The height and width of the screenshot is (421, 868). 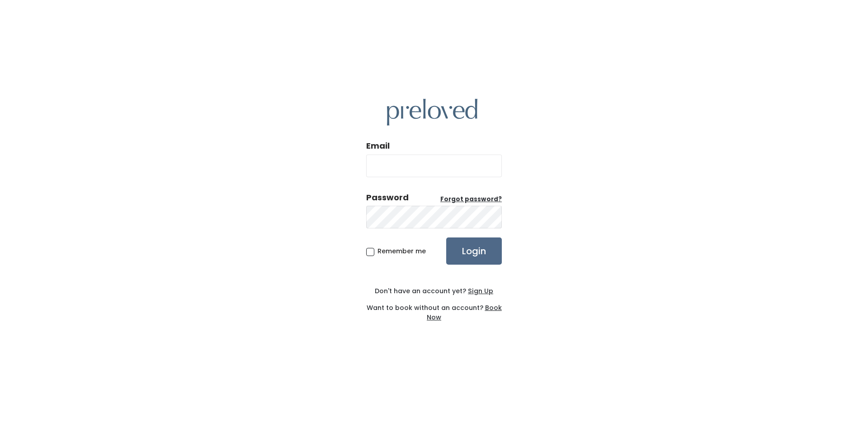 I want to click on a: Book Now, so click(x=465, y=312).